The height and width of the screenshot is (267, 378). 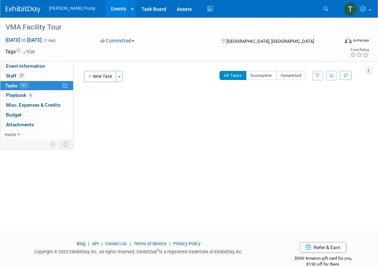 I want to click on td: Toggle Event Tabs, so click(x=66, y=144).